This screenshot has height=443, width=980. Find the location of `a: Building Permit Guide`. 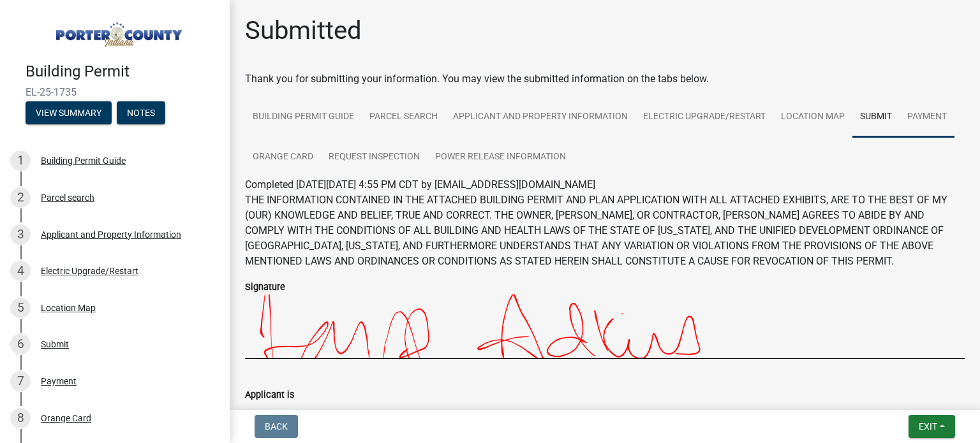

a: Building Permit Guide is located at coordinates (303, 117).